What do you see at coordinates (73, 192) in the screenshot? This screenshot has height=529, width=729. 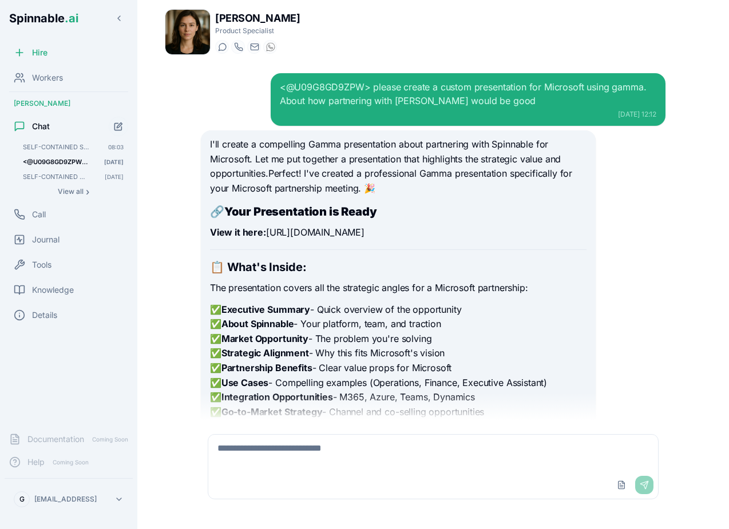 I see `button: Show all conversations` at bounding box center [73, 192].